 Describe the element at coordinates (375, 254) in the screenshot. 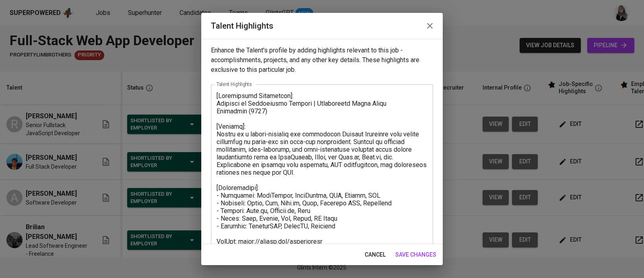

I see `span: cancel` at that location.